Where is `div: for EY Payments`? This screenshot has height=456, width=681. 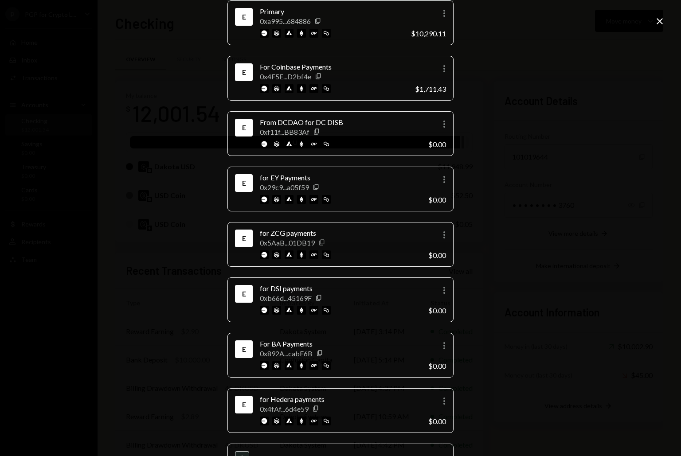 div: for EY Payments is located at coordinates (341, 178).